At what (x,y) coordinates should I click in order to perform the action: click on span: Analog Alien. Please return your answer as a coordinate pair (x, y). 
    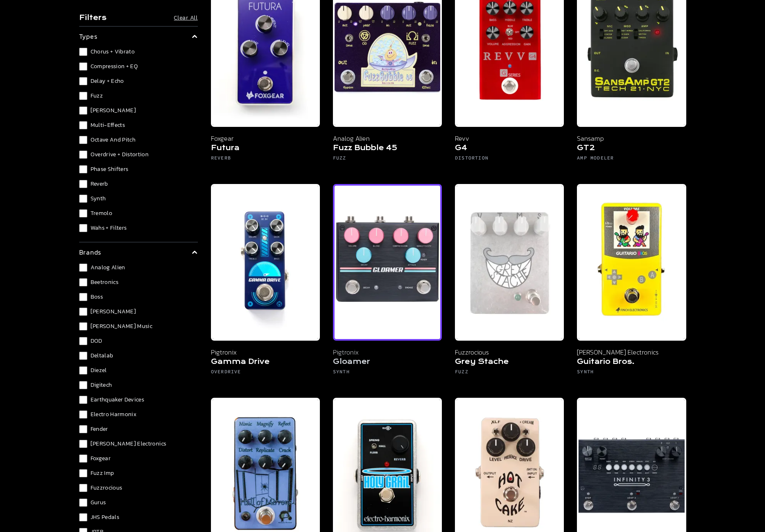
    Looking at the image, I should click on (108, 268).